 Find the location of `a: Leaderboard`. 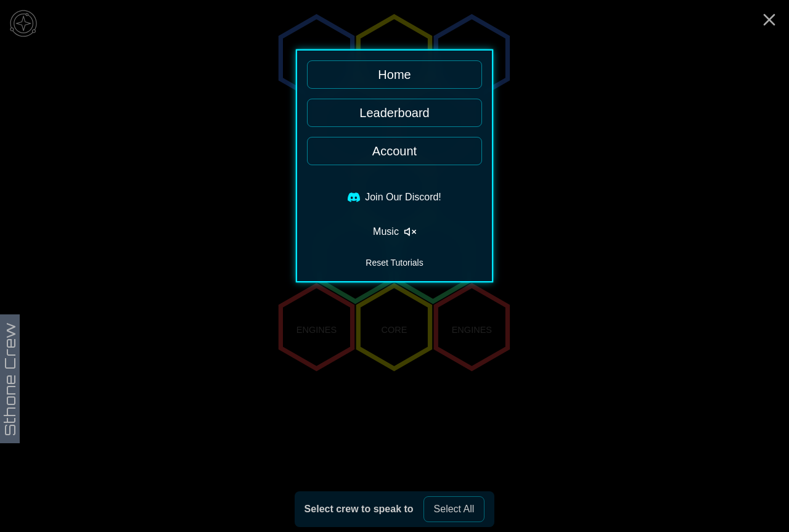

a: Leaderboard is located at coordinates (394, 113).